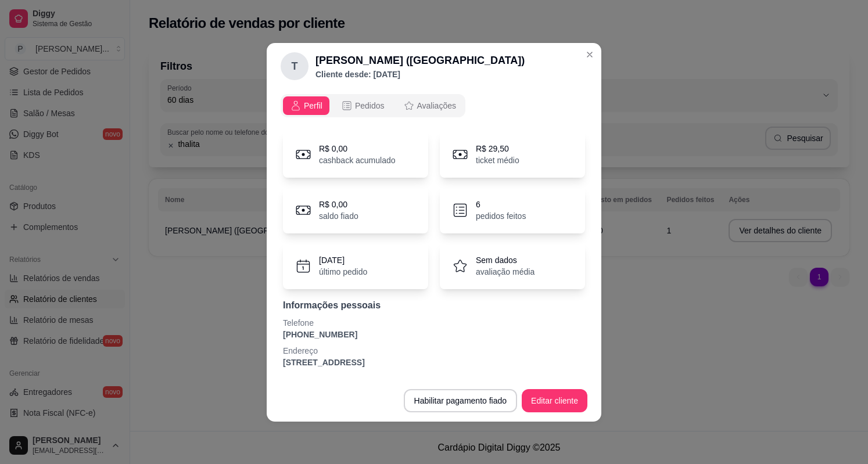 The width and height of the screenshot is (868, 464). I want to click on button: Editar cliente, so click(555, 401).